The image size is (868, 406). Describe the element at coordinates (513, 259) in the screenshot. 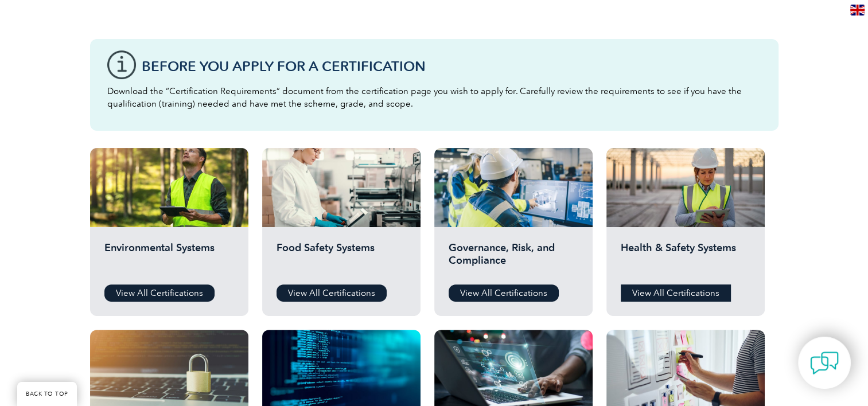

I see `h2: Governance, Risk, and Compliance` at that location.